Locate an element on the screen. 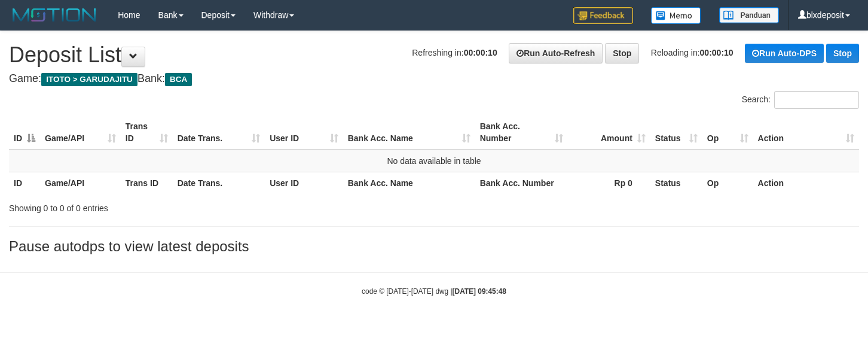 Image resolution: width=868 pixels, height=359 pixels. th: Action is located at coordinates (806, 183).